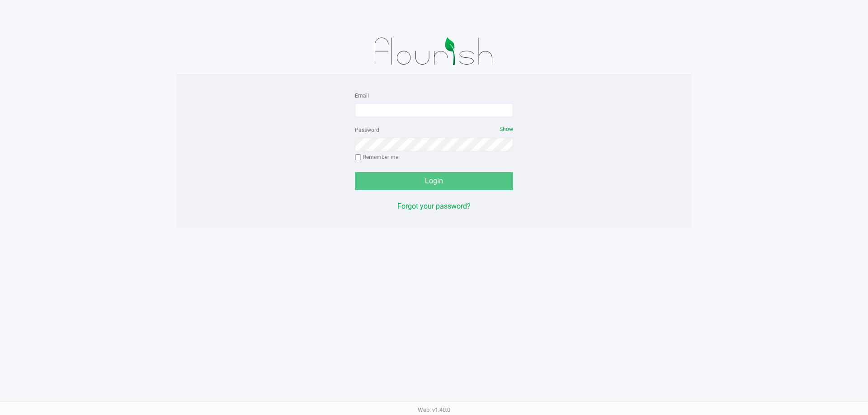  Describe the element at coordinates (358, 158) in the screenshot. I see `input: Remember me` at that location.